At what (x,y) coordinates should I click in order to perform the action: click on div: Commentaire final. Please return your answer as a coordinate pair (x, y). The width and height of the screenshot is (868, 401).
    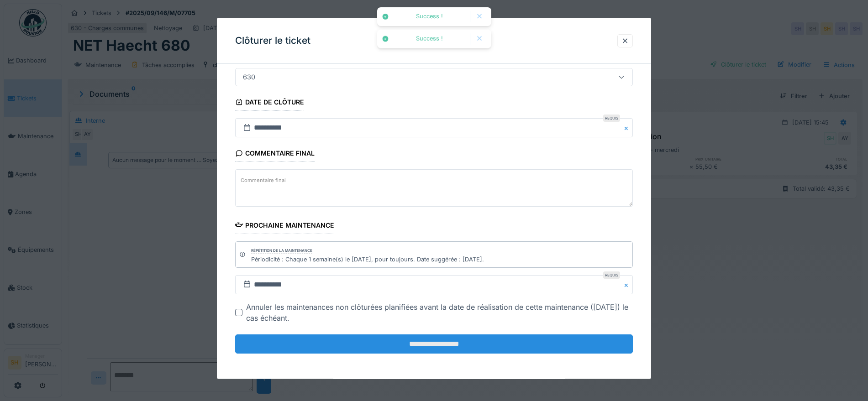
    Looking at the image, I should click on (275, 154).